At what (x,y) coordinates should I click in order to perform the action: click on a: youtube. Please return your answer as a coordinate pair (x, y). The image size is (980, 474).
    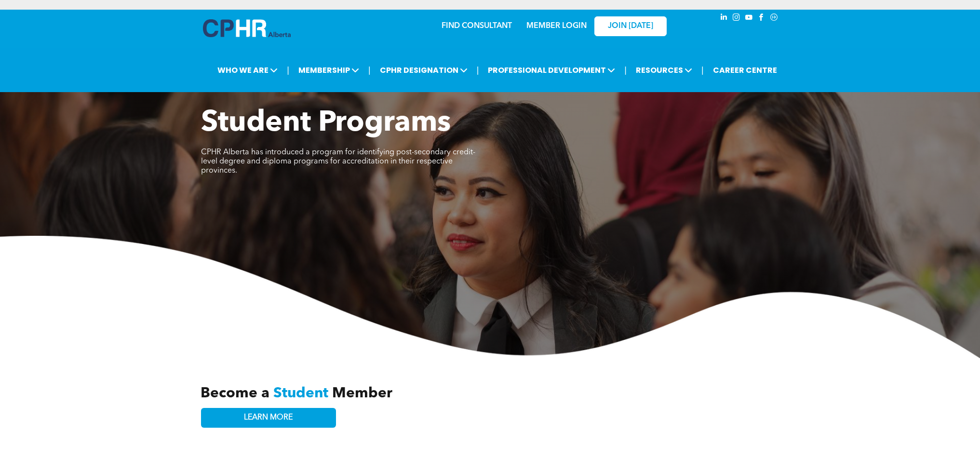
    Looking at the image, I should click on (749, 18).